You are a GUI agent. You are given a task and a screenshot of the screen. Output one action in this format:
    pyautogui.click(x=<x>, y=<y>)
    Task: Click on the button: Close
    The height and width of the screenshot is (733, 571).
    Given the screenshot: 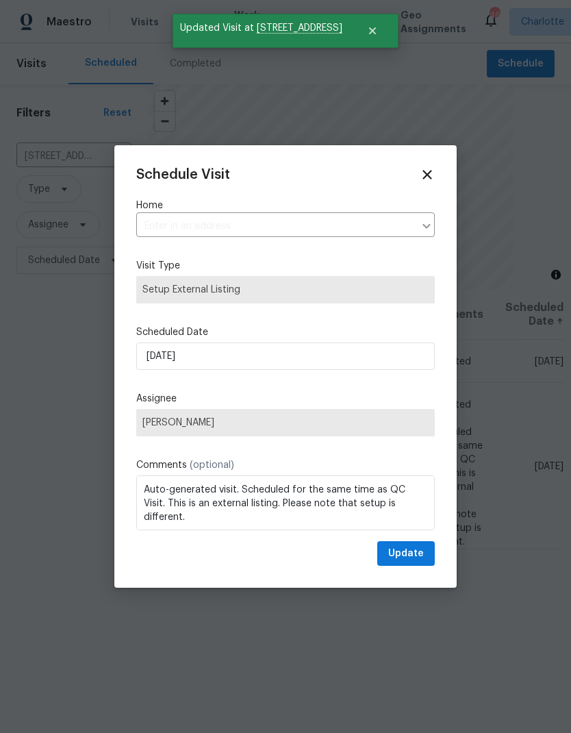 What is the action you would take?
    pyautogui.click(x=373, y=31)
    